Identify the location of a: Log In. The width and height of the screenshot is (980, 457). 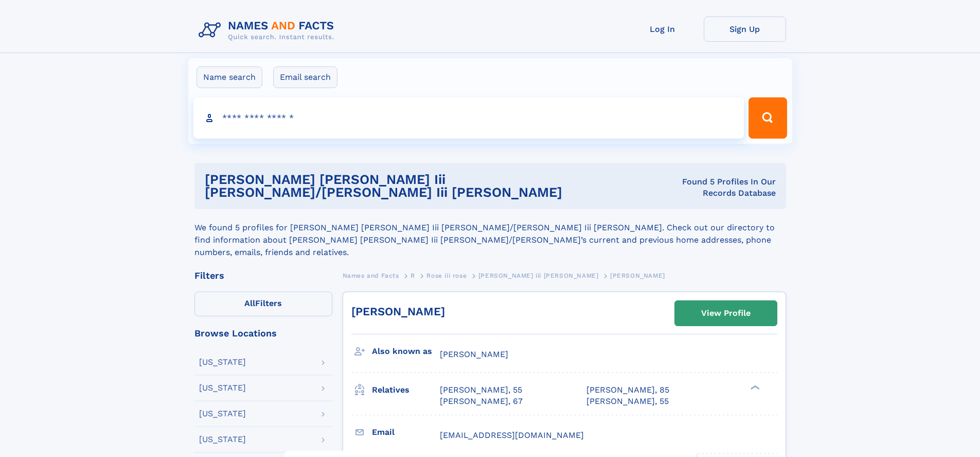
(662, 29).